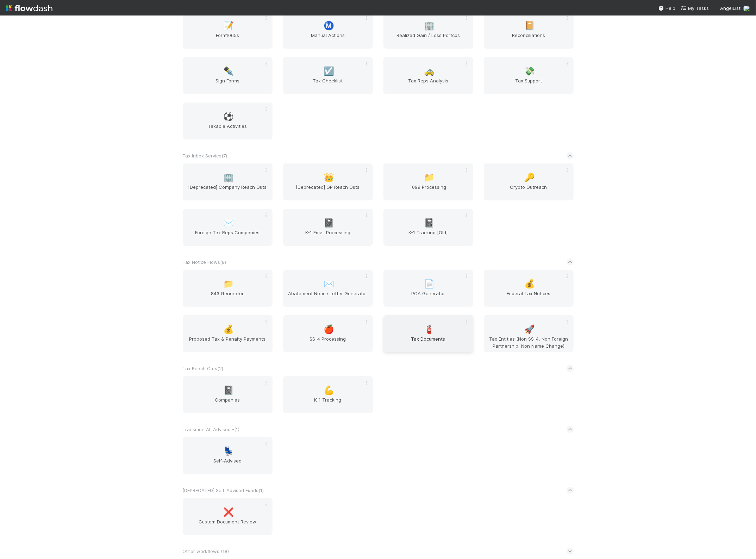 This screenshot has height=559, width=756. Describe the element at coordinates (428, 236) in the screenshot. I see `span: K-1 Tracking [Old]` at that location.